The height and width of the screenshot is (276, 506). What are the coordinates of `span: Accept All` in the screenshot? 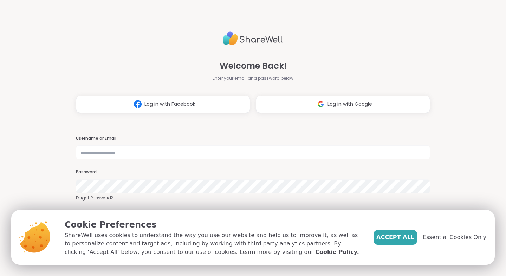 It's located at (395, 238).